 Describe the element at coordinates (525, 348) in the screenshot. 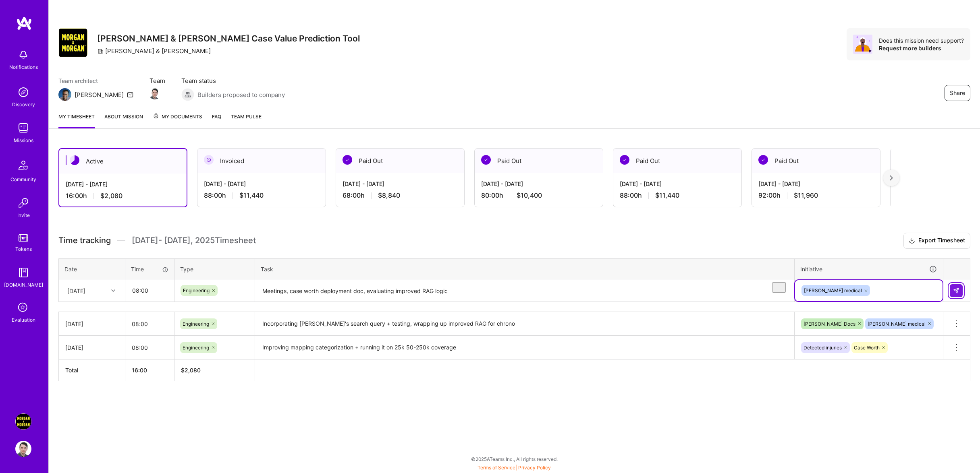

I see `textarea: Improving mapping categorization + running it on 25k 50-250k coverage` at that location.